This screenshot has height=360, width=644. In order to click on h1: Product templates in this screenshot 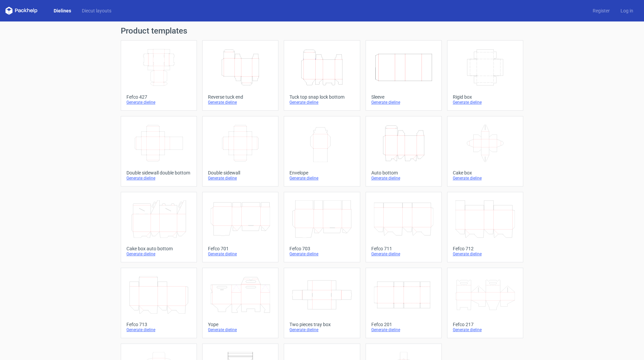, I will do `click(322, 31)`.